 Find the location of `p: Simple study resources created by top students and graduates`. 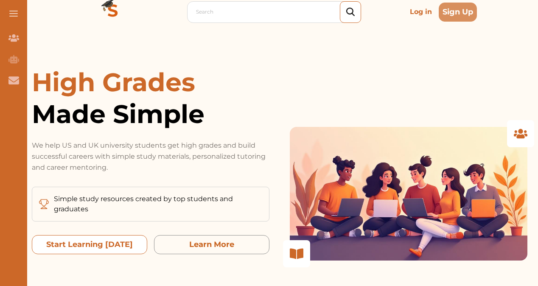

p: Simple study resources created by top students and graduates is located at coordinates (158, 204).